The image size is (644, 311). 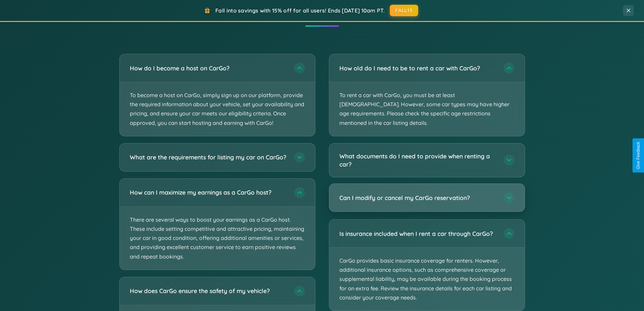 I want to click on p: To become a host on CarGo, simply sign up on our platform, provide the required information about..., so click(x=217, y=109).